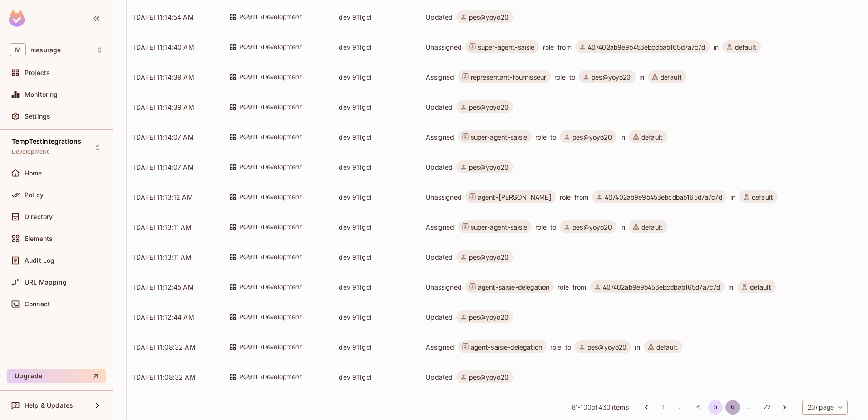  Describe the element at coordinates (785, 407) in the screenshot. I see `button: Go to next page` at that location.